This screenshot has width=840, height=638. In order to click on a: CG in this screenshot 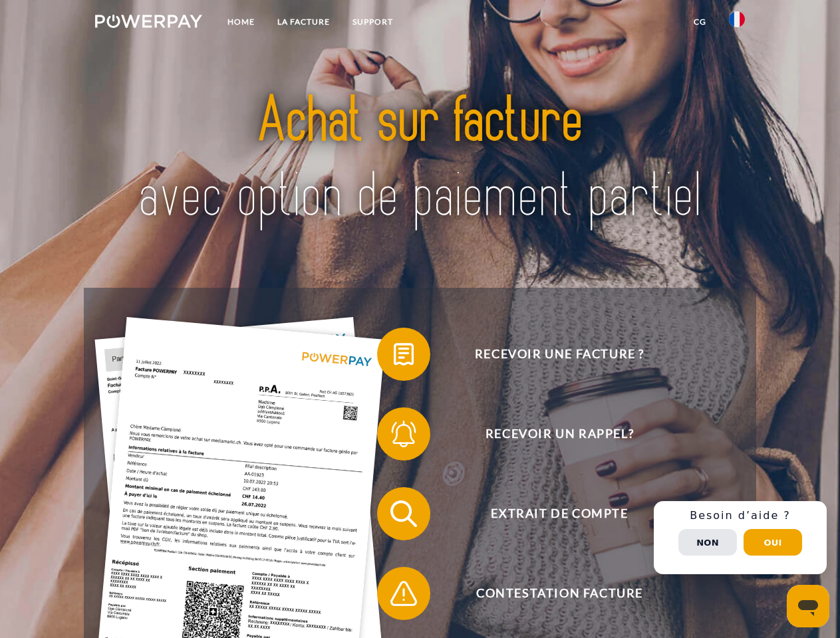, I will do `click(700, 22)`.